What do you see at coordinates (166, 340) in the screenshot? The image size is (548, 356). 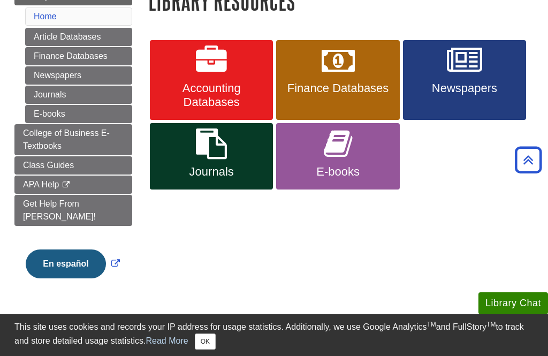 I see `a: Read More` at bounding box center [166, 340].